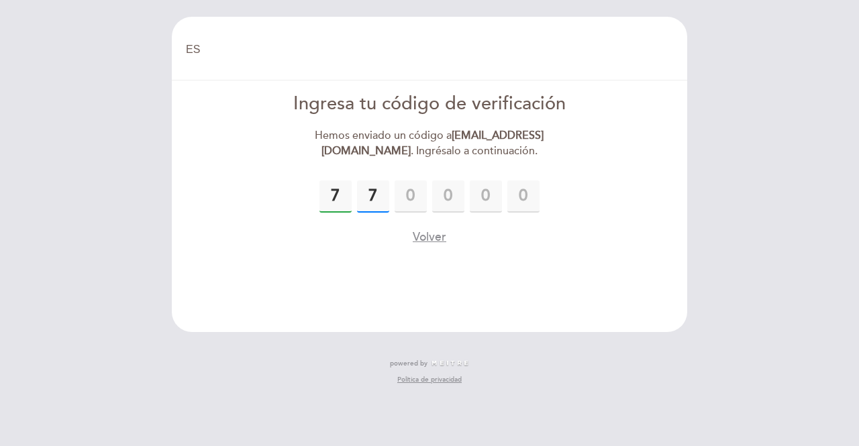  I want to click on button: Volver, so click(430, 237).